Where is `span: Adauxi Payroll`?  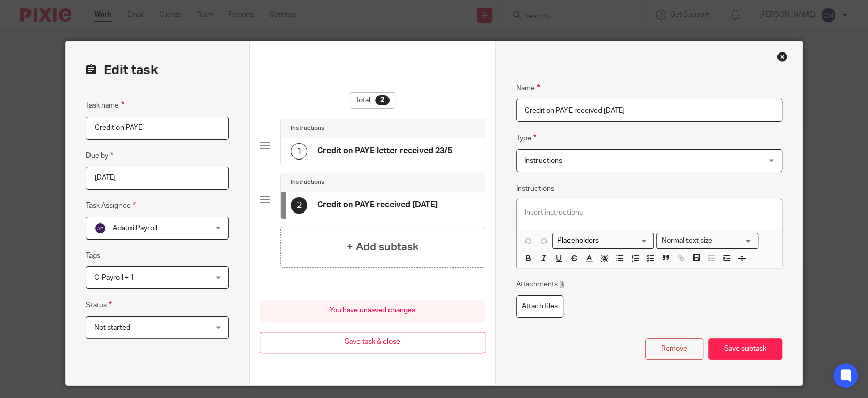 span: Adauxi Payroll is located at coordinates (134, 228).